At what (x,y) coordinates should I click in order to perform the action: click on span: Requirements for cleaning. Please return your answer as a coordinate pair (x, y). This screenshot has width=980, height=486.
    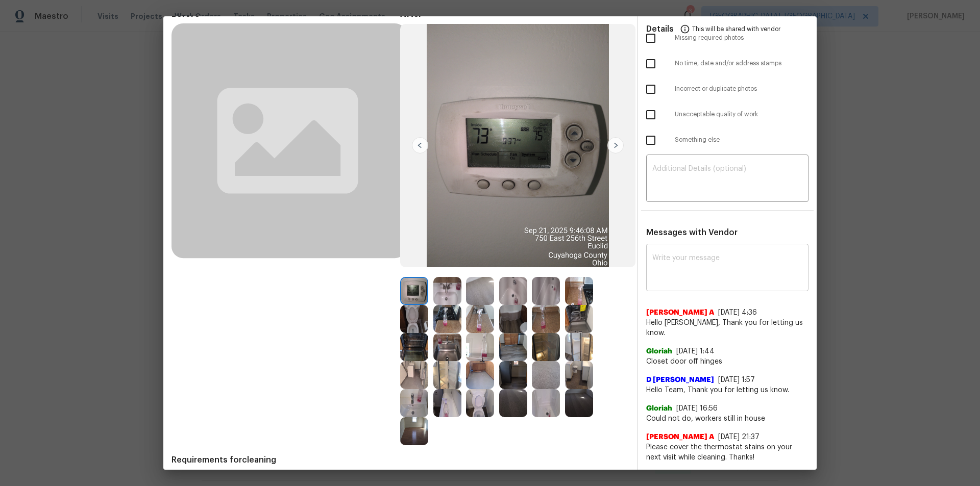
    Looking at the image, I should click on (400, 460).